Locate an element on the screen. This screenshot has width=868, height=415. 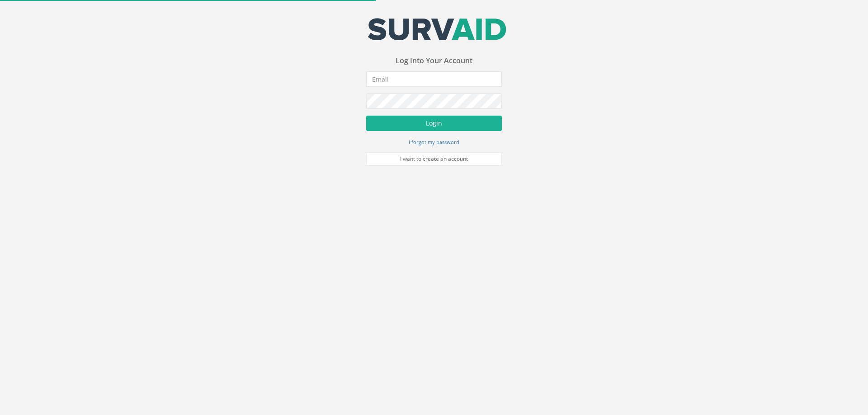
h3: Log Into Your Account is located at coordinates (434, 61).